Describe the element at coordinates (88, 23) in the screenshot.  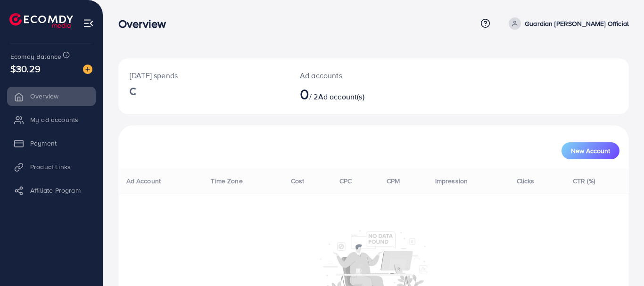
I see `img: menu` at that location.